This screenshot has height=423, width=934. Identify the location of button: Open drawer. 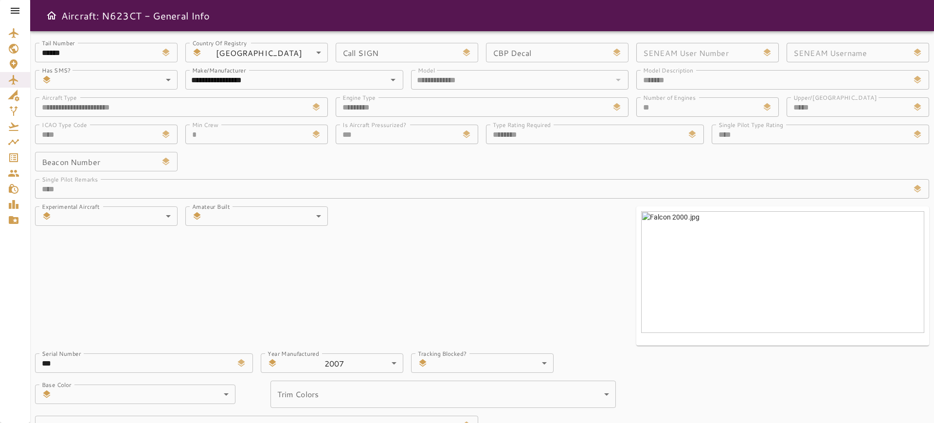
(52, 16).